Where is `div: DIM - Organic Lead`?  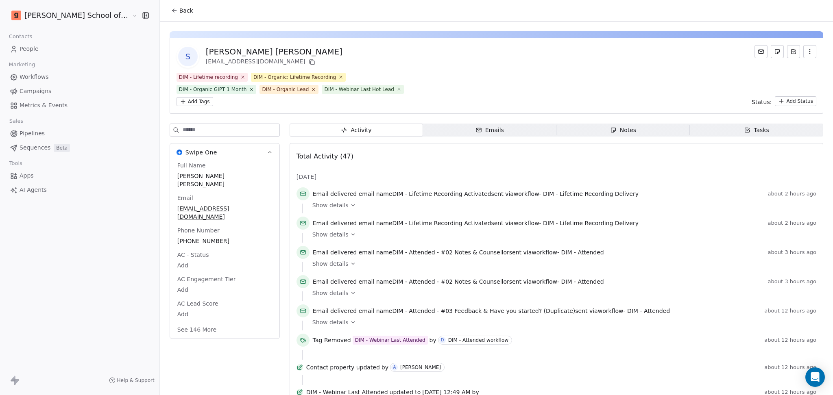
div: DIM - Organic Lead is located at coordinates (285, 89).